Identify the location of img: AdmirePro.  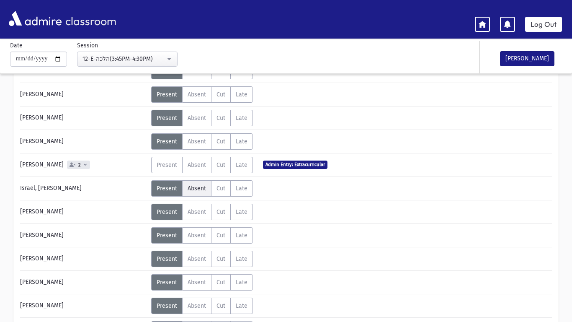
(35, 18).